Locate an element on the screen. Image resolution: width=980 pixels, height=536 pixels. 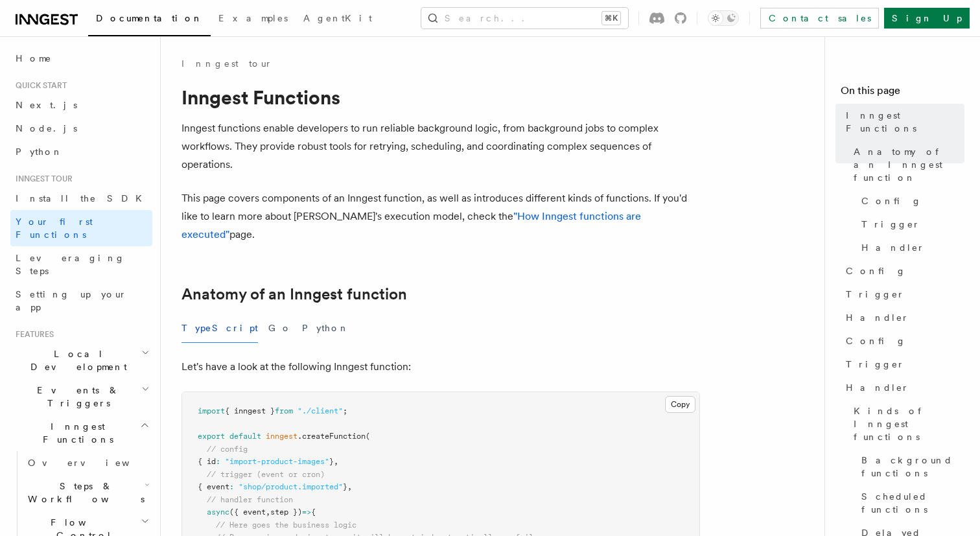
a: Leveraging Steps is located at coordinates (81, 264).